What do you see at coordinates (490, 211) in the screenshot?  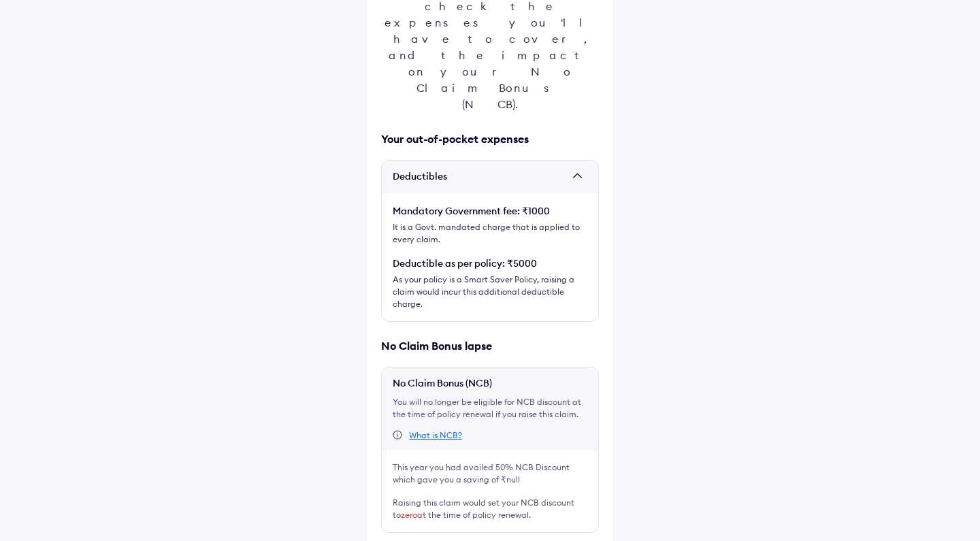 I see `div: Mandatory Government fee: ₹1000` at bounding box center [490, 211].